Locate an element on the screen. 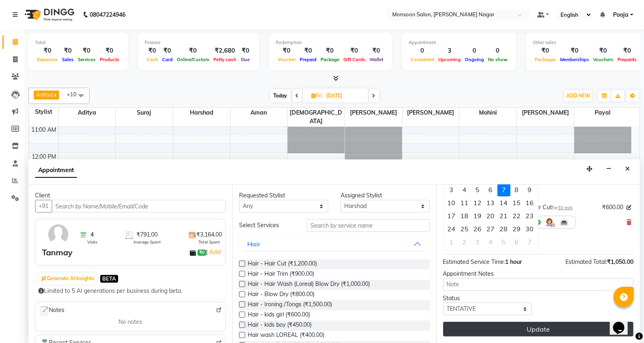 Image resolution: width=644 pixels, height=343 pixels. span: Average Spent is located at coordinates (147, 242).